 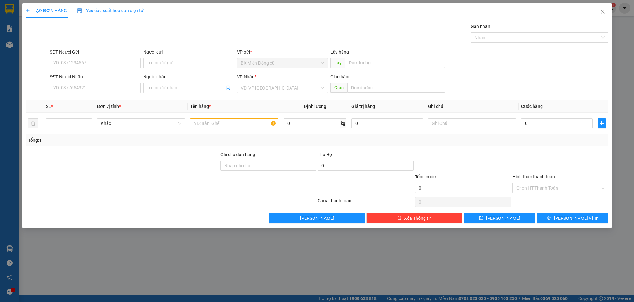 What do you see at coordinates (339, 88) in the screenshot?
I see `span: Giao` at bounding box center [339, 88].